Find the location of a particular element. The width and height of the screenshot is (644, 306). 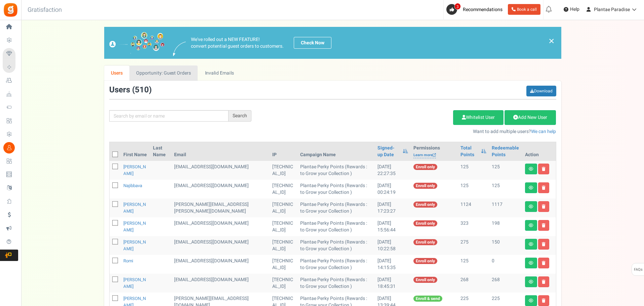

a: Check Now is located at coordinates (313, 42).